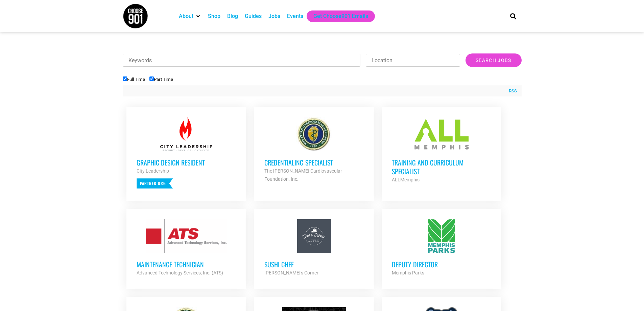 The image size is (644, 311). What do you see at coordinates (187, 153) in the screenshot?
I see `a: Graphic Design Resident City Leadership Partner Org` at bounding box center [187, 153].